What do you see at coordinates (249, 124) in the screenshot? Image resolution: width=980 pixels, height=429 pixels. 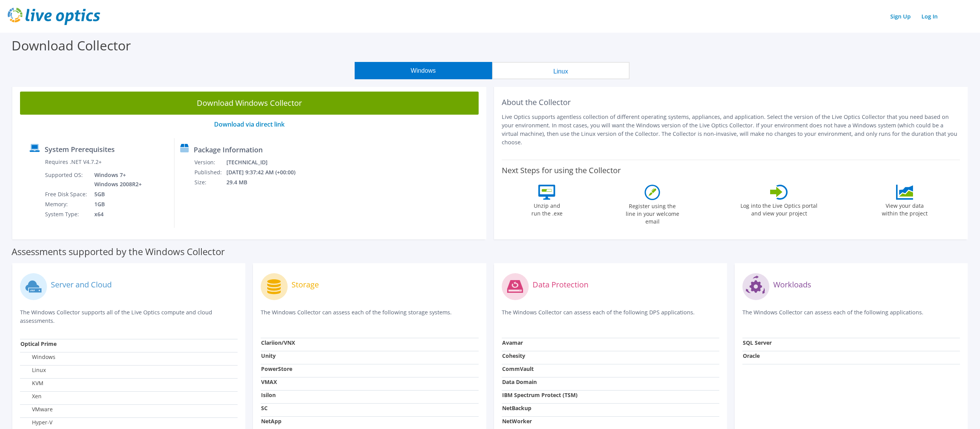 I see `a: Download via direct link` at bounding box center [249, 124].